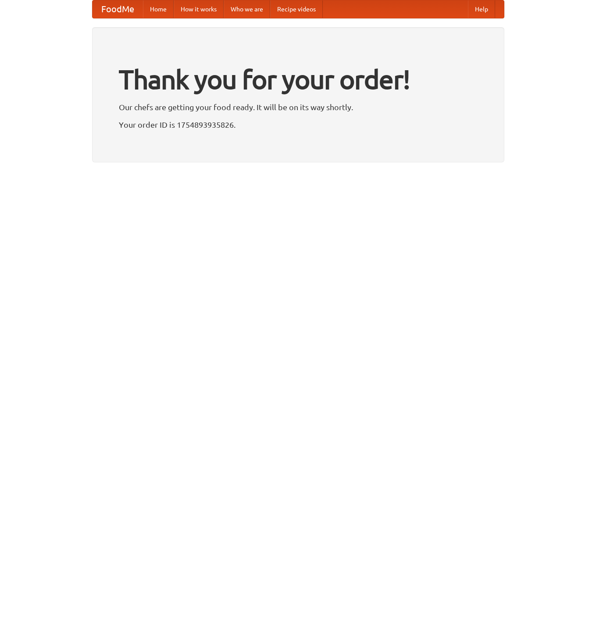 Image resolution: width=596 pixels, height=621 pixels. Describe the element at coordinates (158, 9) in the screenshot. I see `a: Home` at that location.